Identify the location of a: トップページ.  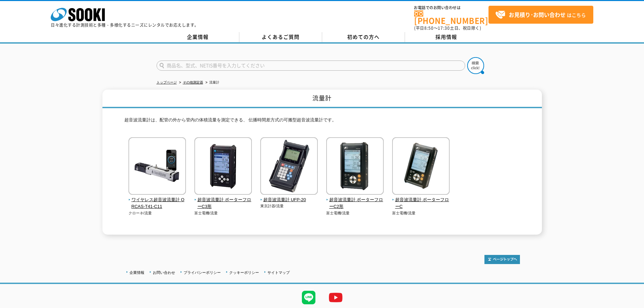
(167, 82).